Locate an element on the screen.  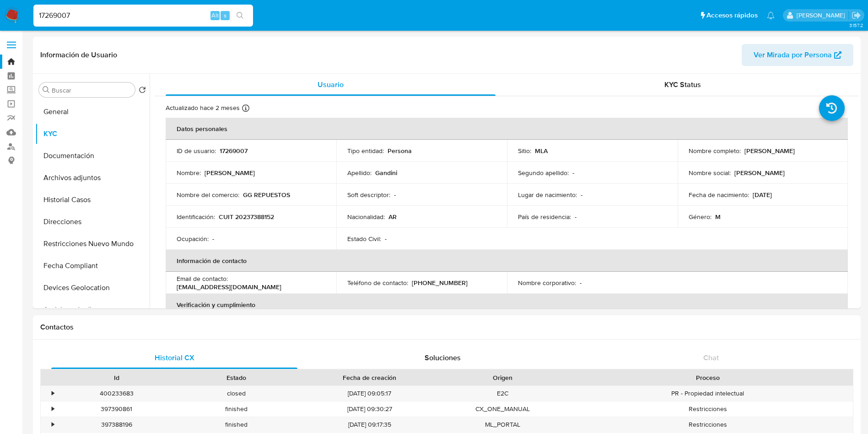
th: Verificación y cumplimiento is located at coordinates (506, 304).